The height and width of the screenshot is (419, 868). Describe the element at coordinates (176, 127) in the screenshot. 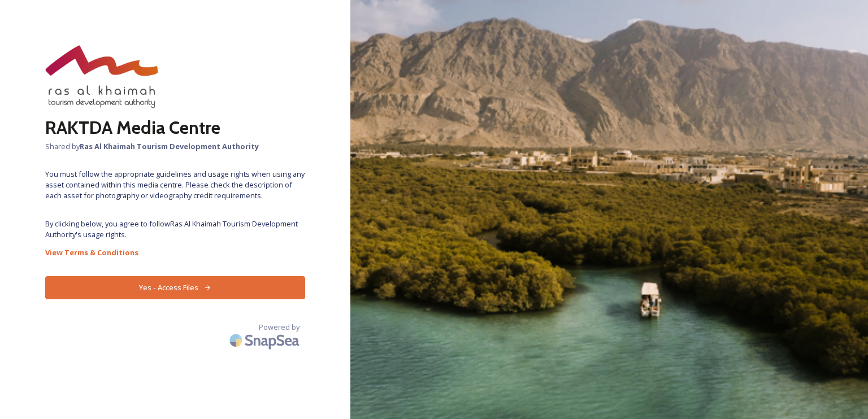

I see `h2: RAKTDA Media Centre` at that location.